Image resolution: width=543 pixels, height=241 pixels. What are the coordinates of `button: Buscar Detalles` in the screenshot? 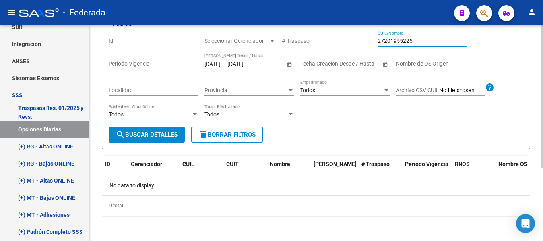 It's located at (147, 135).